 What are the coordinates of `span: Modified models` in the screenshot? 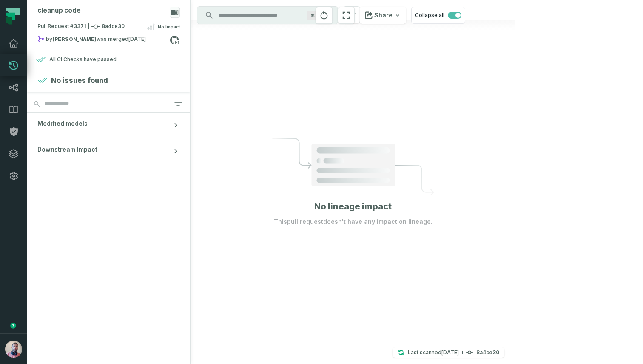 It's located at (63, 123).